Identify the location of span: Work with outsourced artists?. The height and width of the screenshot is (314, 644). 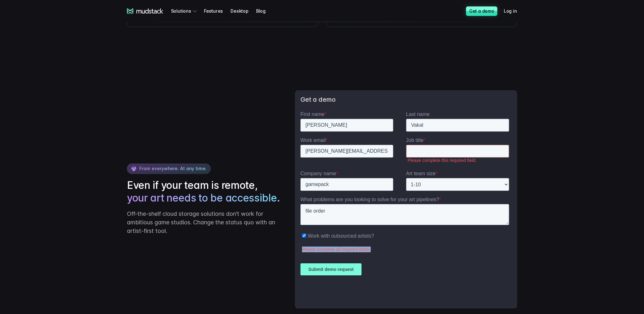
(41, 125).